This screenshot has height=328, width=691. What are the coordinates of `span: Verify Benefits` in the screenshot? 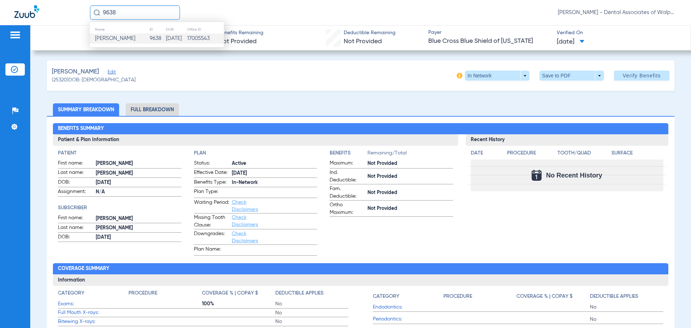 It's located at (642, 76).